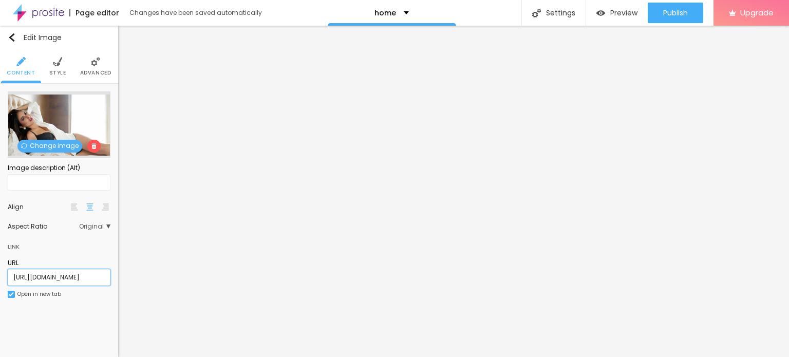  Describe the element at coordinates (50, 146) in the screenshot. I see `span: Change image` at that location.